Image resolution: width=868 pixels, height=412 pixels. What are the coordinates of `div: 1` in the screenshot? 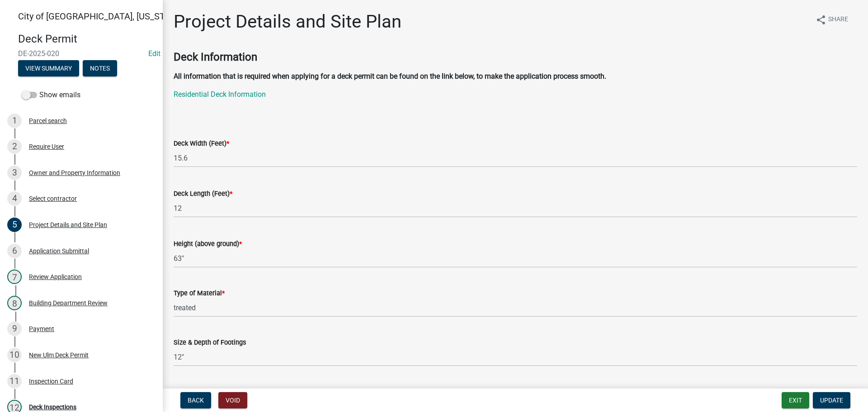 It's located at (14, 121).